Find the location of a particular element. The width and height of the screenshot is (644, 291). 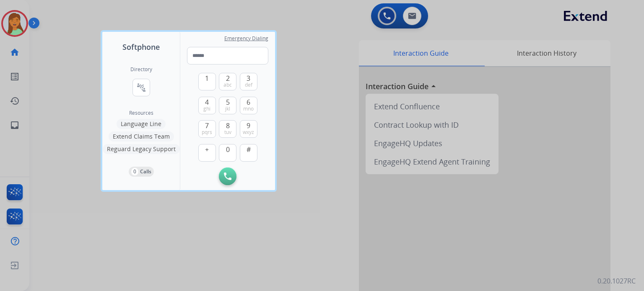

h2: Directory is located at coordinates (141, 69).